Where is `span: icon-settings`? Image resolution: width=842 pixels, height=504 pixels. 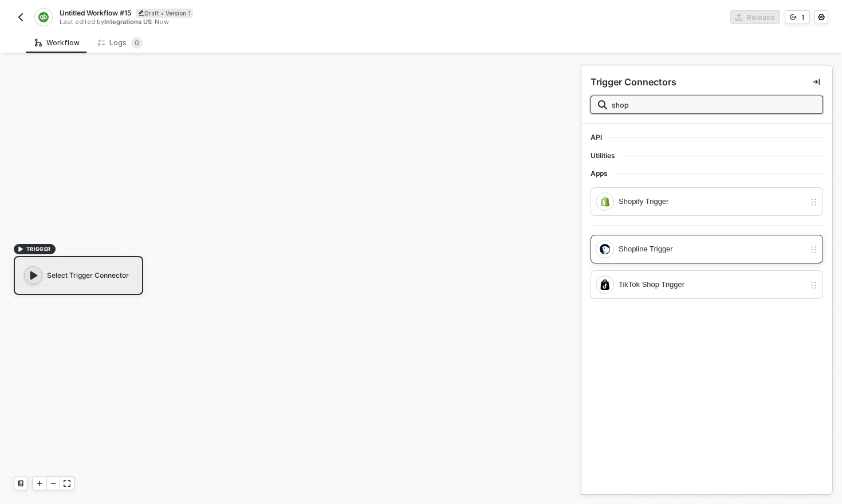
span: icon-settings is located at coordinates (822, 17).